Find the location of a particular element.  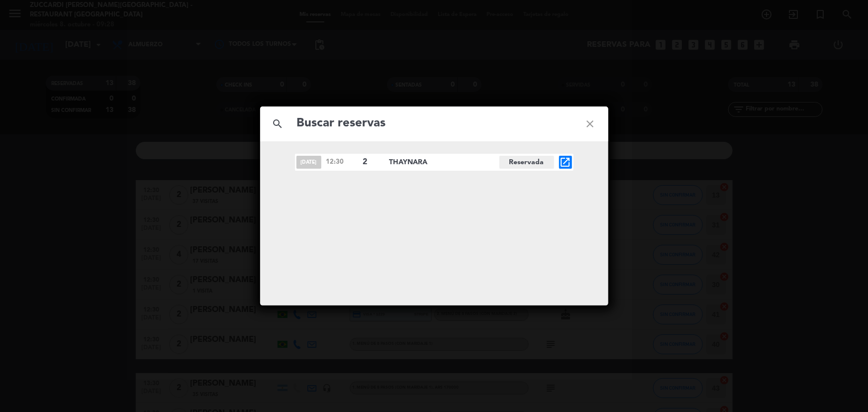

input: Buscar reservas is located at coordinates (435, 124).